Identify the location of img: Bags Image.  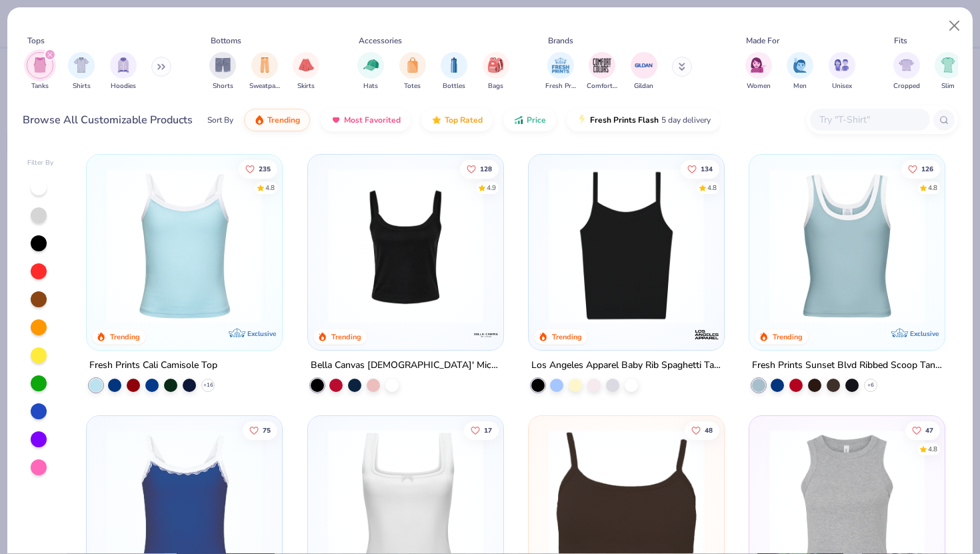
(495, 64).